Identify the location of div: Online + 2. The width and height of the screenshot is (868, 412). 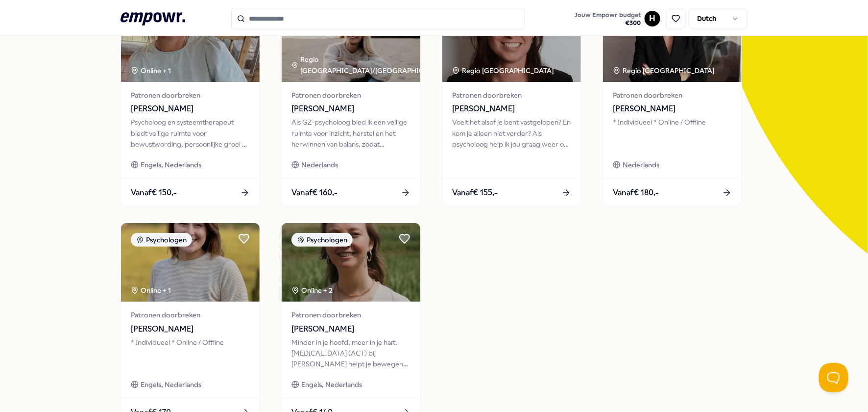
(312, 290).